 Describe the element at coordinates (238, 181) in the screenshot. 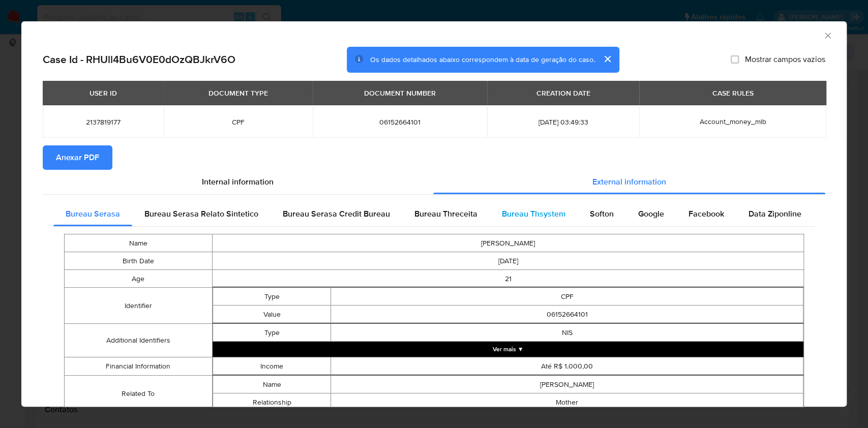

I see `span: Internal information` at that location.